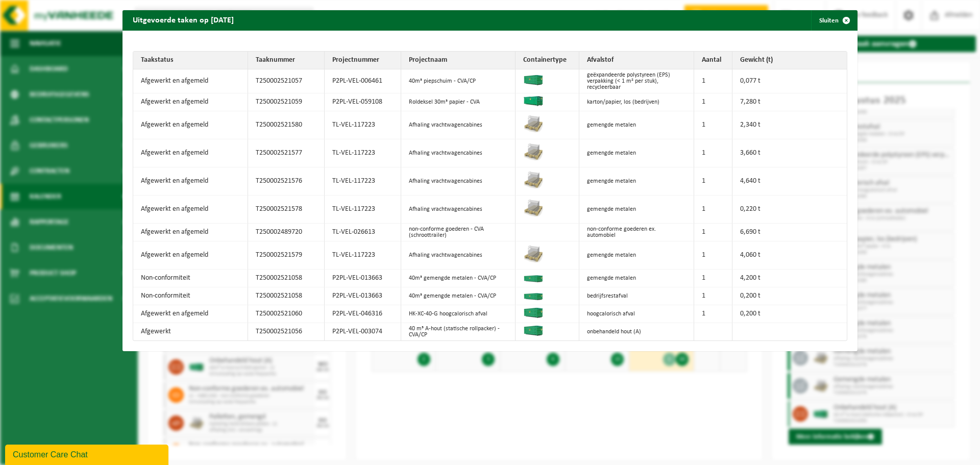  Describe the element at coordinates (789, 125) in the screenshot. I see `td: 2,340 t` at that location.